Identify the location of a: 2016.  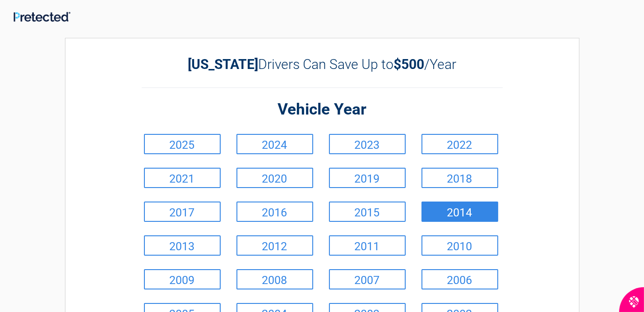
(275, 212).